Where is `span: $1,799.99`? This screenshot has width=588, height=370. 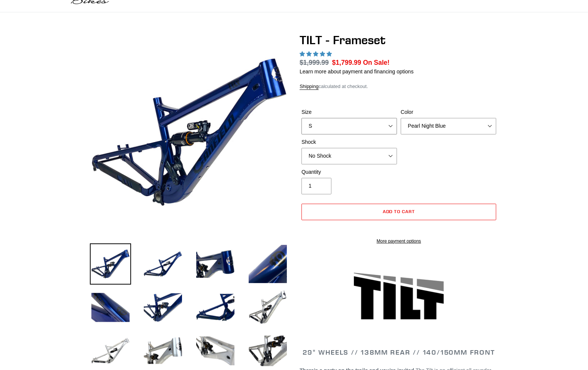 span: $1,799.99 is located at coordinates (347, 63).